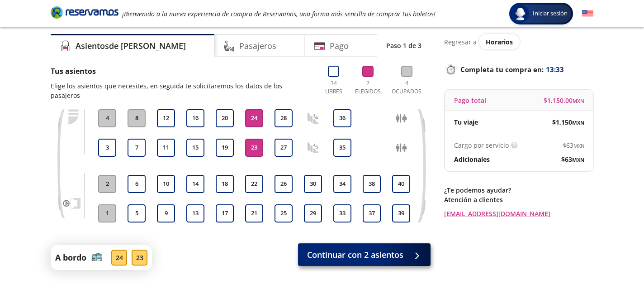 This screenshot has width=644, height=295. I want to click on button: Continuar con 2 asientos, so click(364, 255).